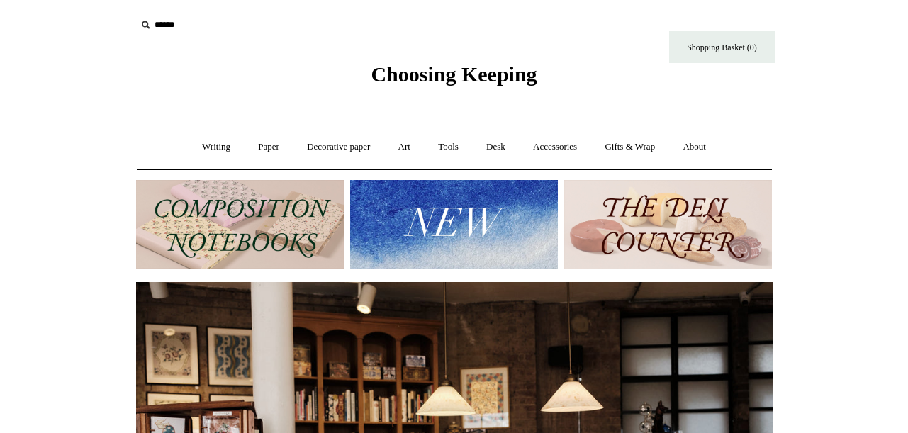  Describe the element at coordinates (404, 147) in the screenshot. I see `a: Art` at that location.